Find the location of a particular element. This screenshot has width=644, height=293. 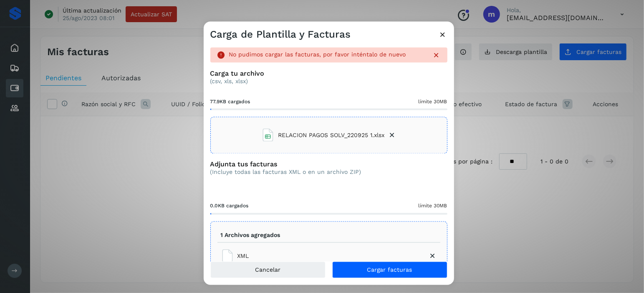

p: No pudimos cargar las facturas, por favor inténtalo de nuevo is located at coordinates (318, 54).